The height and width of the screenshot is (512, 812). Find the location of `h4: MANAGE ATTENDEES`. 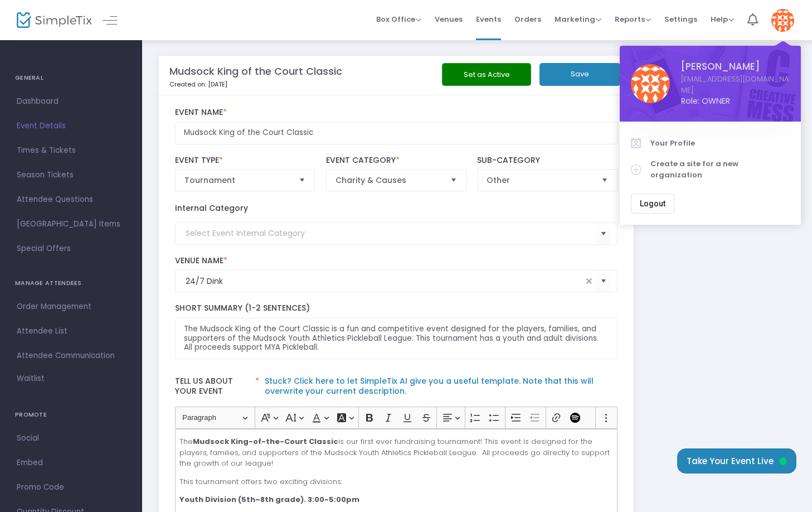

h4: MANAGE ATTENDEES is located at coordinates (71, 283).